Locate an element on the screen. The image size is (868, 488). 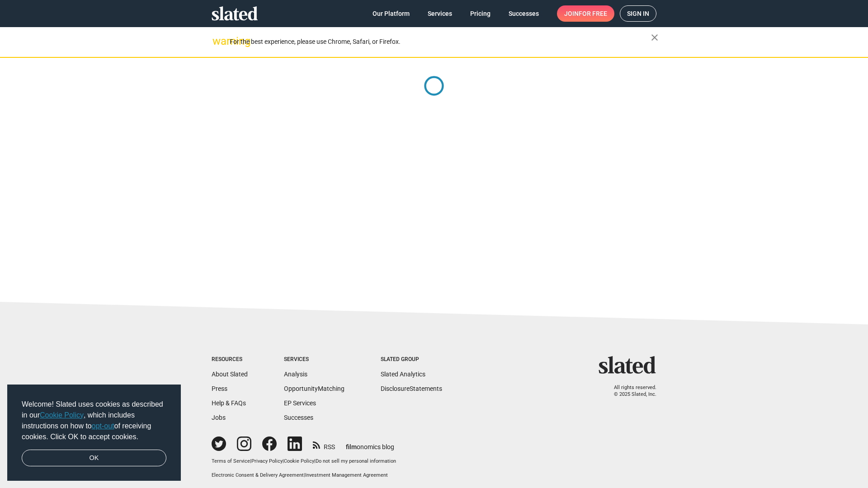
a: DisclosureStatements is located at coordinates (412, 389).